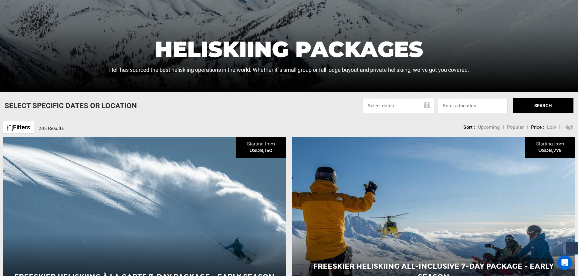 The height and width of the screenshot is (276, 578). I want to click on h1: Heliskiing Packages, so click(289, 49).